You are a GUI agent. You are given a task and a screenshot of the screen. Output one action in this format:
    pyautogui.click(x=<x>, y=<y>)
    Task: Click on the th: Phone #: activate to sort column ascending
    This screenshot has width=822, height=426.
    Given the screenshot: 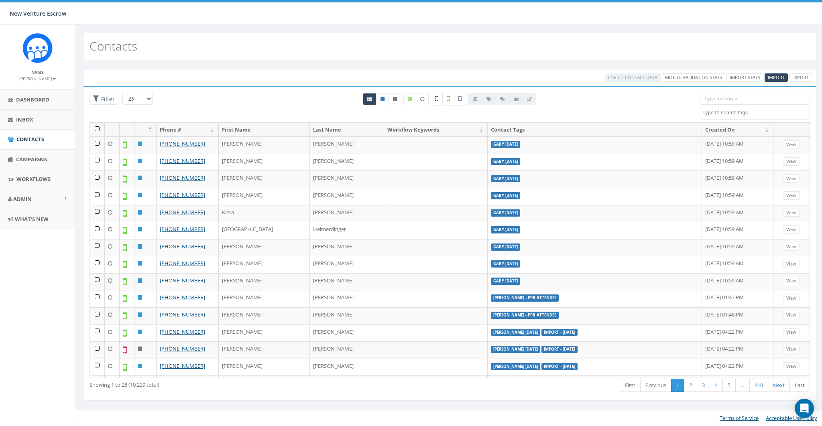 What is the action you would take?
    pyautogui.click(x=187, y=130)
    